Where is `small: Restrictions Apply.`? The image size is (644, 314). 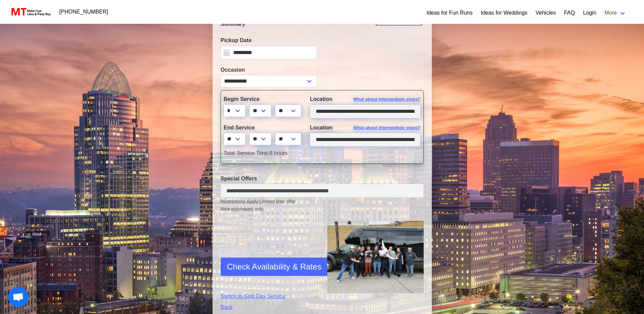 small: Restrictions Apply. is located at coordinates (322, 206).